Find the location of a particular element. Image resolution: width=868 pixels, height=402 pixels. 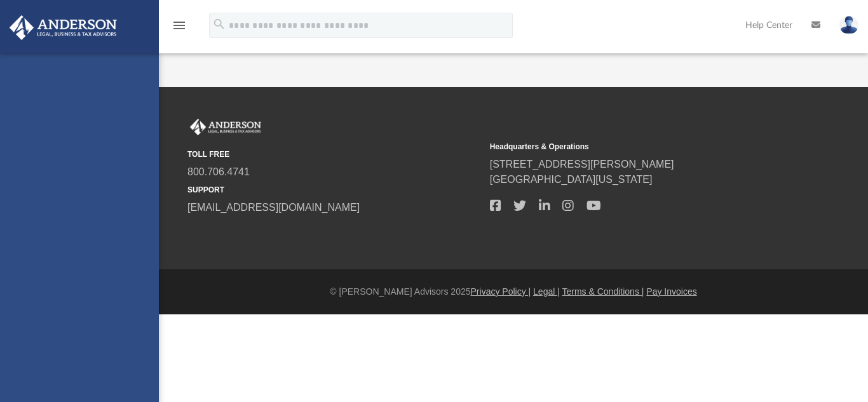

i: menu is located at coordinates (179, 25).